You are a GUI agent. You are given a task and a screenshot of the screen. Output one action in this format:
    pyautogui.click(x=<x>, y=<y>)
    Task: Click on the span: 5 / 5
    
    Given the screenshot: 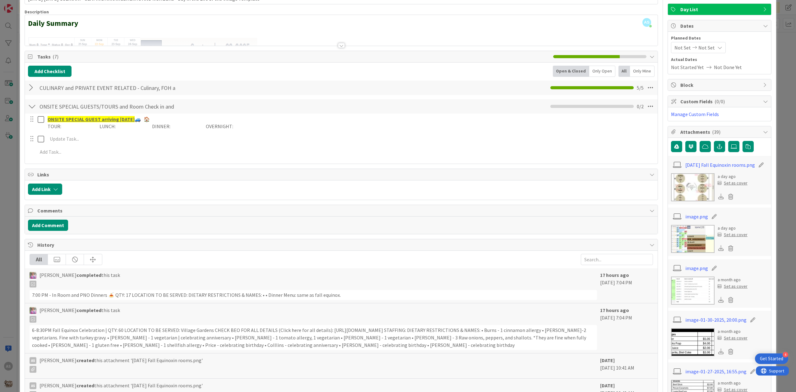 What is the action you would take?
    pyautogui.click(x=640, y=88)
    